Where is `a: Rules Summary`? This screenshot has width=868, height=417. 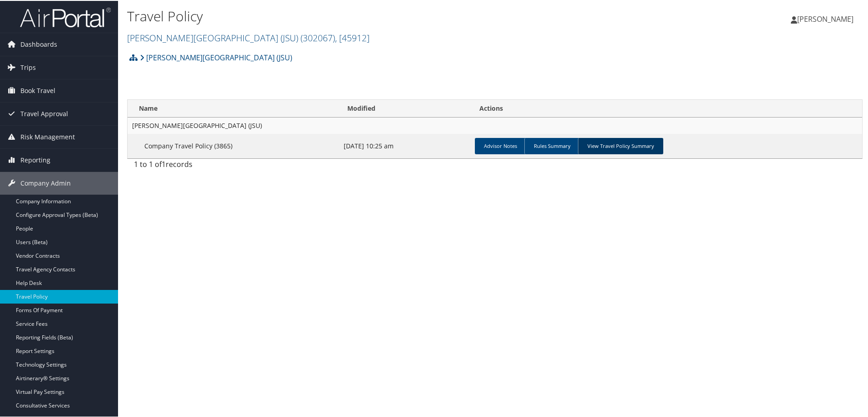
a: Rules Summary is located at coordinates (552, 145).